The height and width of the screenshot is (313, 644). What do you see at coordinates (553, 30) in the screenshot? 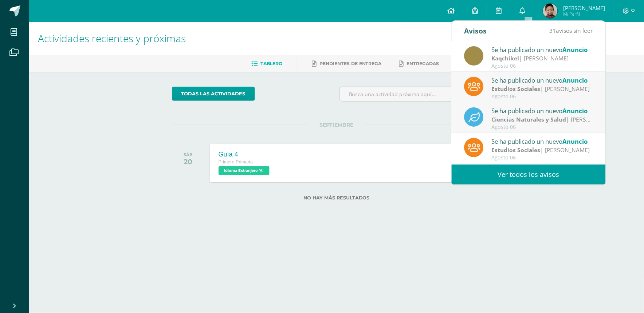
I see `span: 31` at bounding box center [553, 30].